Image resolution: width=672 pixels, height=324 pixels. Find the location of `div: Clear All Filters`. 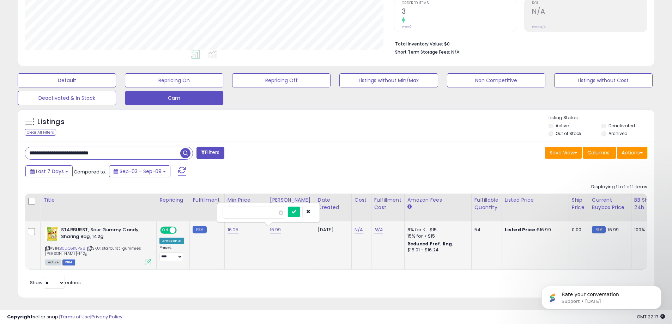

div: Clear All Filters is located at coordinates (40, 132).